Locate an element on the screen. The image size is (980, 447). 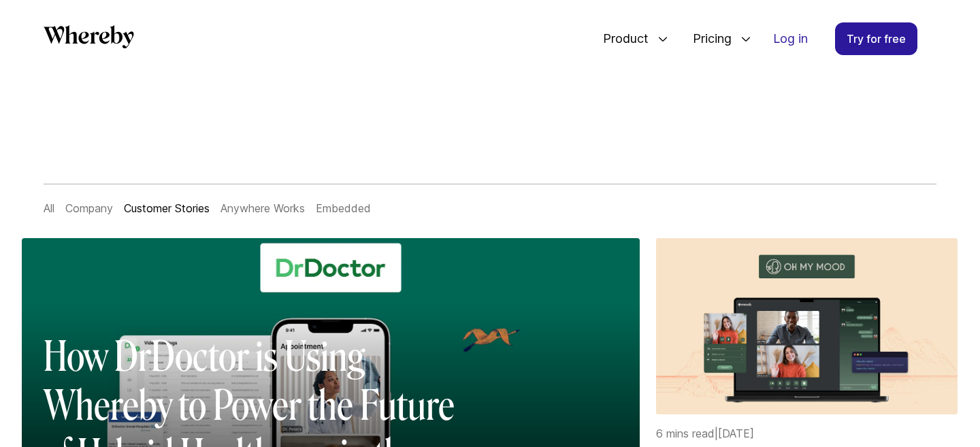
svg: Whereby is located at coordinates (89, 36).